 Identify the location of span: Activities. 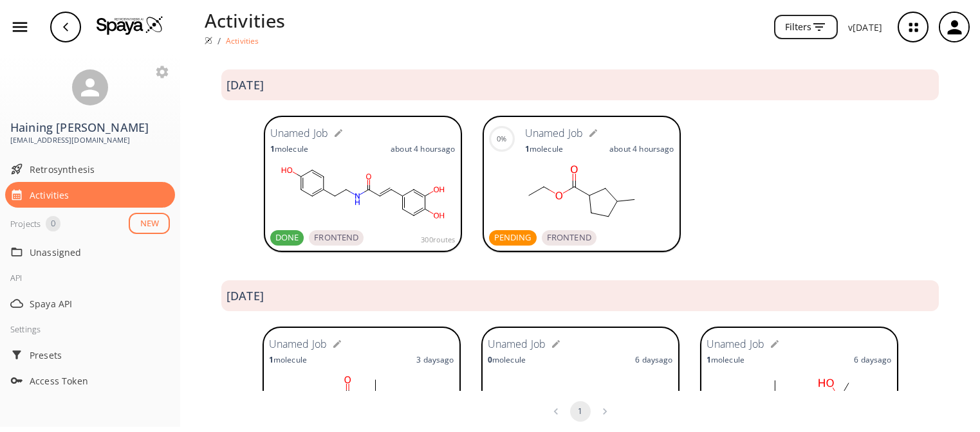
(100, 195).